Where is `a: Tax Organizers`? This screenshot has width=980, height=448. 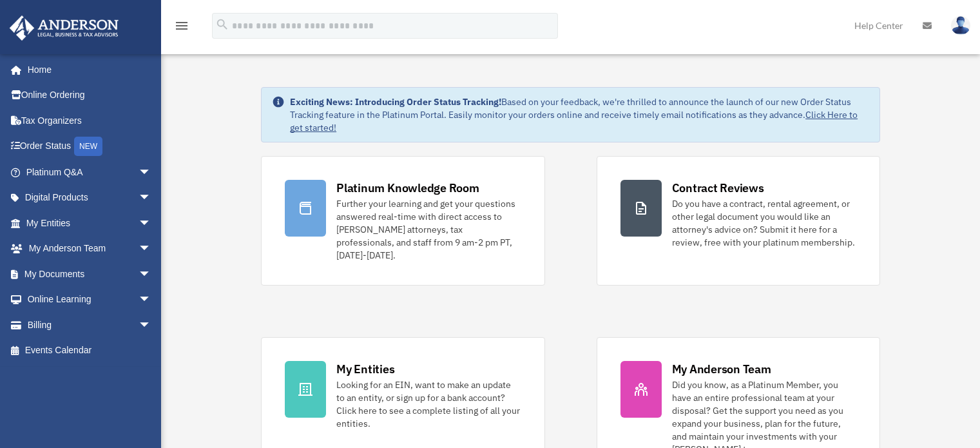
a: Tax Organizers is located at coordinates (89, 120).